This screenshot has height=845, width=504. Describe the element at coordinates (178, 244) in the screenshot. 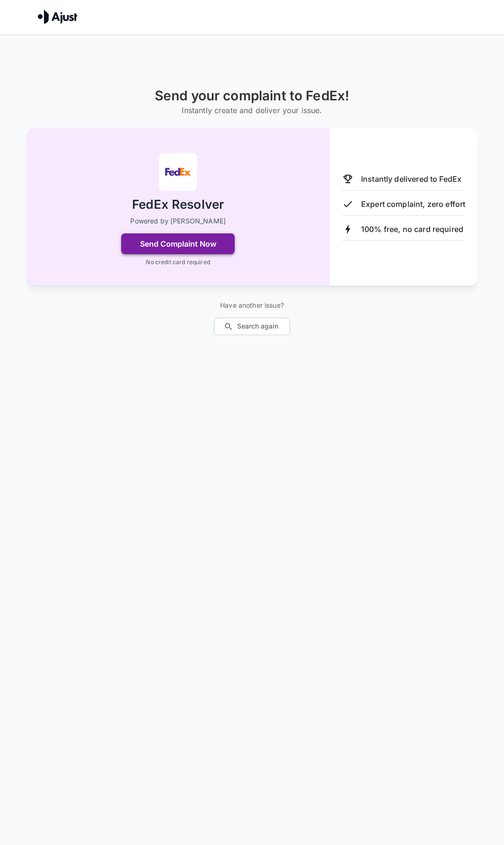

I see `button: Send Complaint Now` at that location.